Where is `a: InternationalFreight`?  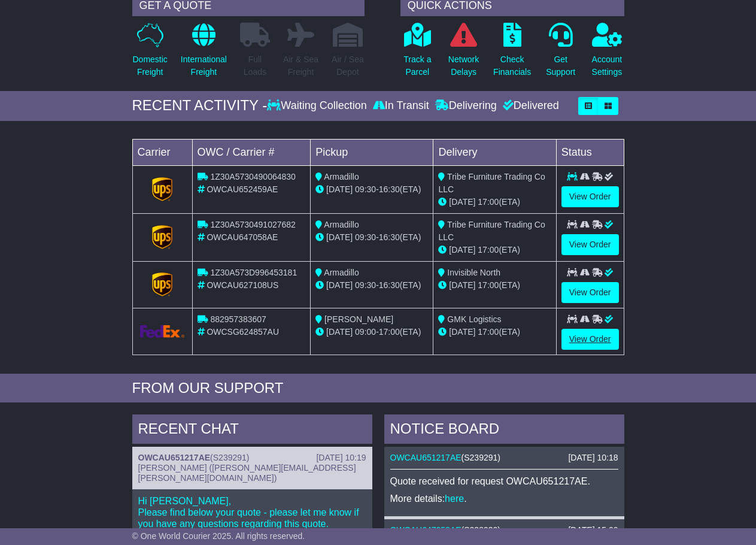
a: InternationalFreight is located at coordinates (204, 53).